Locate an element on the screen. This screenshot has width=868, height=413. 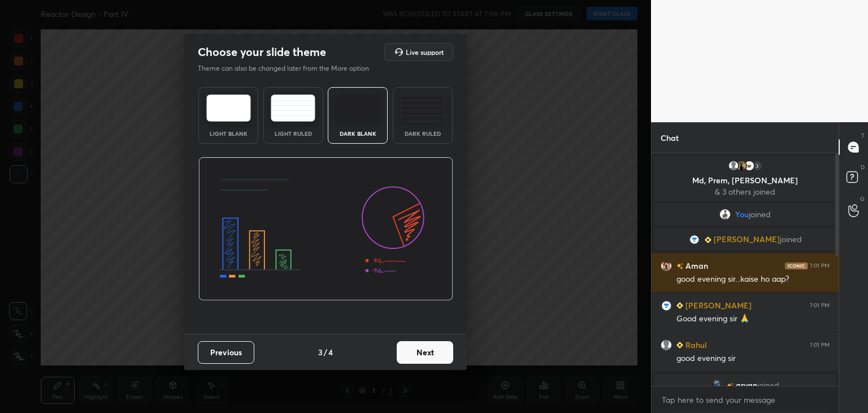
div: Light Blank is located at coordinates (228, 133).